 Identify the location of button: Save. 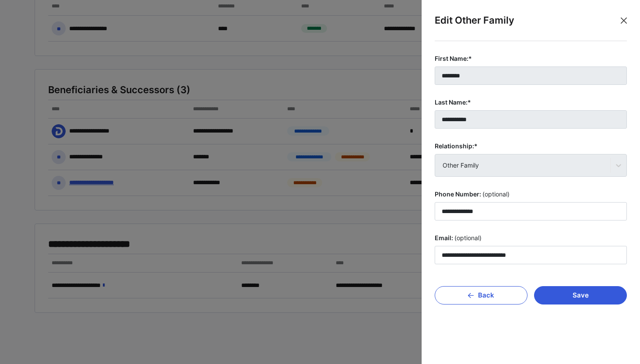
(580, 295).